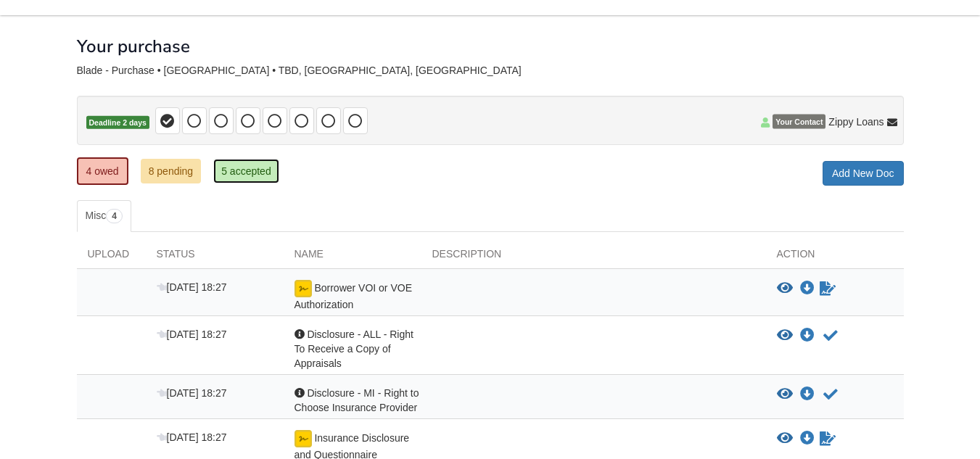 The width and height of the screenshot is (980, 459). I want to click on h1: Your purchase, so click(134, 47).